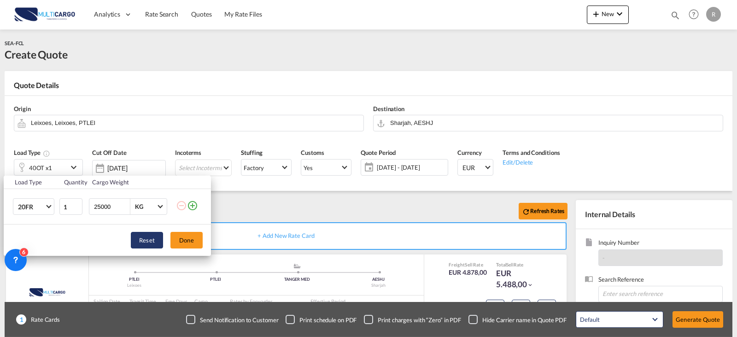 The image size is (737, 337). I want to click on md-select: Choose: 20FR, so click(34, 206).